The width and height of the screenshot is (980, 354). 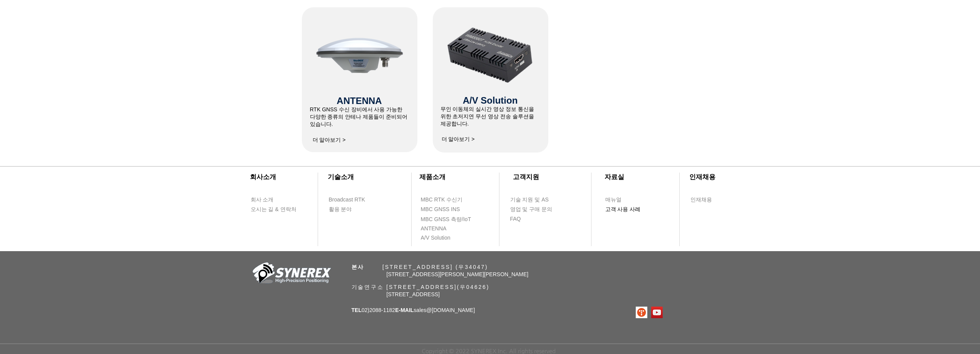 What do you see at coordinates (360, 53) in the screenshot?
I see `img: at340-1.png` at bounding box center [360, 53].